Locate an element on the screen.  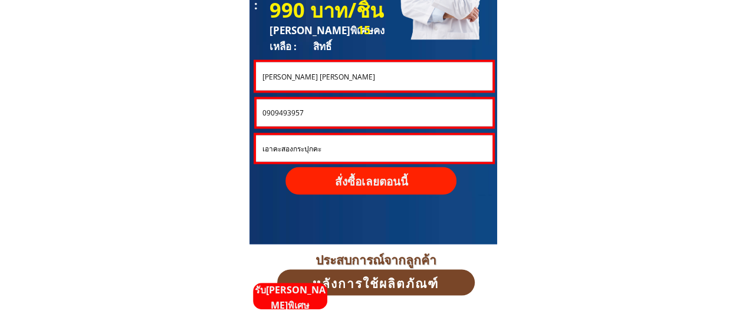
input: ชื่อ-นามสกุล is located at coordinates (374, 76).